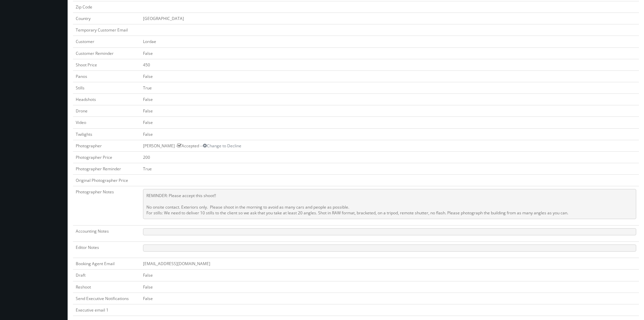 This screenshot has width=644, height=320. What do you see at coordinates (107, 206) in the screenshot?
I see `td: Photographer Notes` at bounding box center [107, 206].